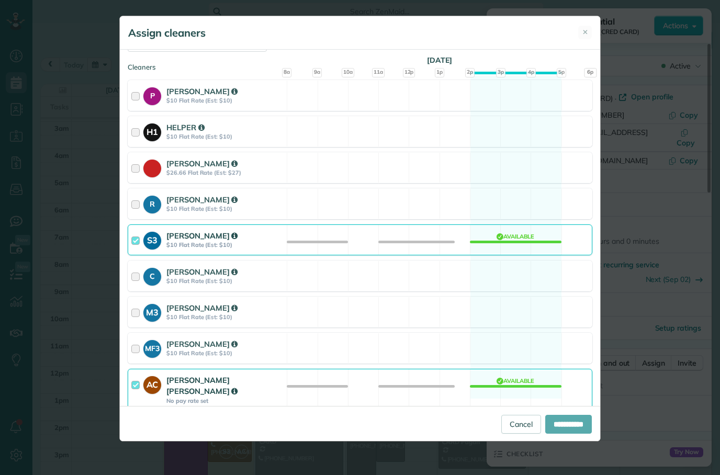 This screenshot has height=475, width=720. What do you see at coordinates (152, 94) in the screenshot?
I see `strong: P` at bounding box center [152, 94].